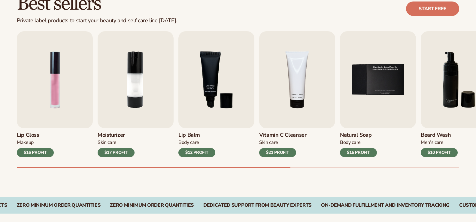 This screenshot has height=222, width=476. Describe the element at coordinates (439, 135) in the screenshot. I see `h3: Beard Wash` at that location.